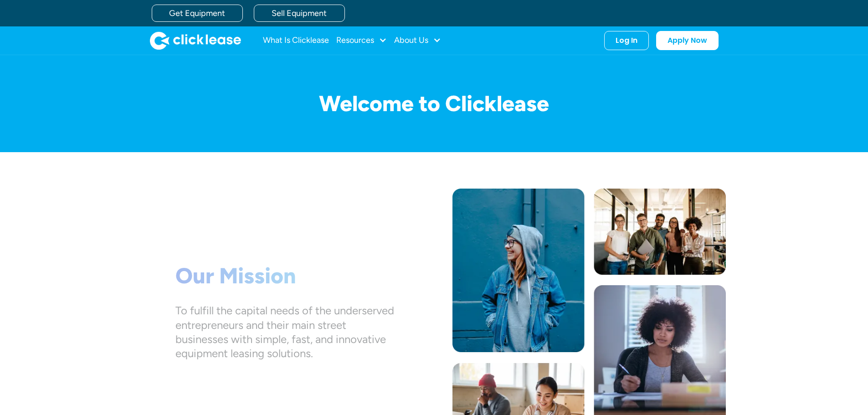 The height and width of the screenshot is (415, 868). Describe the element at coordinates (285, 277) in the screenshot. I see `h1: Our Mission` at that location.